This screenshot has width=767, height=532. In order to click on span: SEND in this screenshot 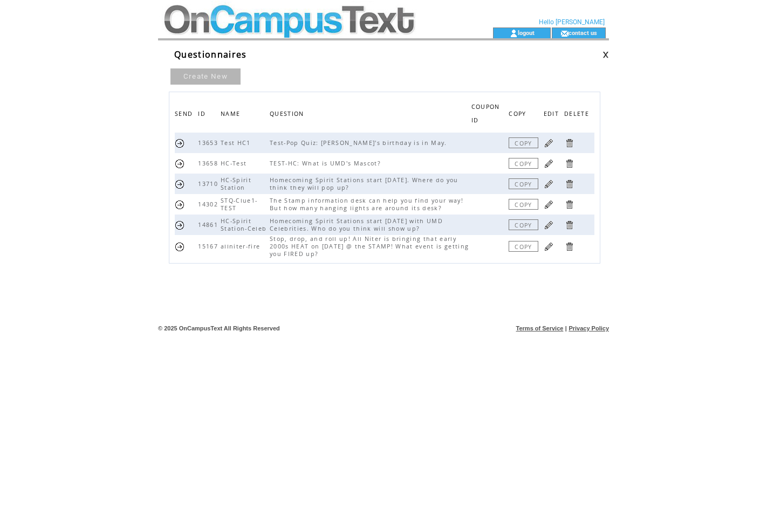, I will do `click(185, 115)`.